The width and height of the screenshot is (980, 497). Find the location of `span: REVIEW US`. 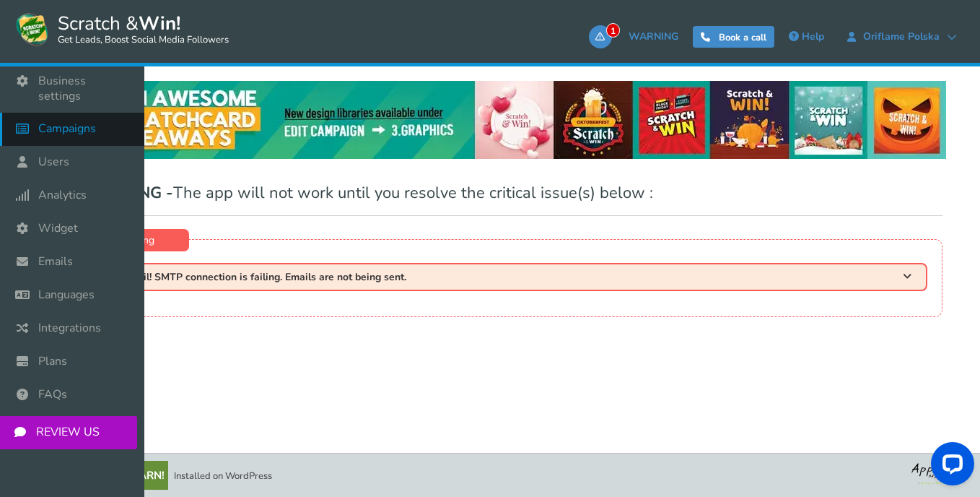

span: REVIEW US is located at coordinates (68, 432).